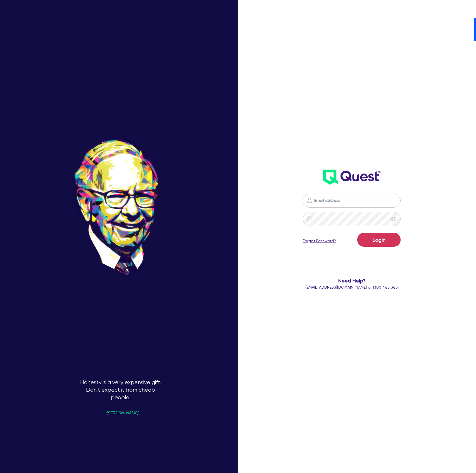 The height and width of the screenshot is (473, 476). What do you see at coordinates (379, 240) in the screenshot?
I see `button: Login` at bounding box center [379, 240].